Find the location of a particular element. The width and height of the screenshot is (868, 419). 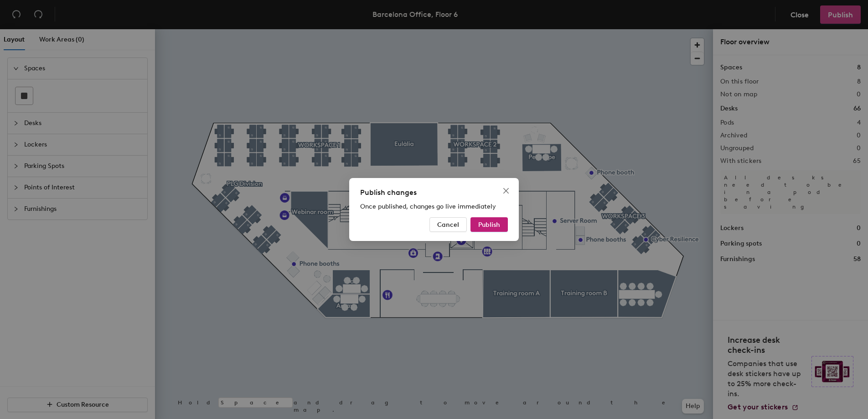

button: Cancel is located at coordinates (448, 224).